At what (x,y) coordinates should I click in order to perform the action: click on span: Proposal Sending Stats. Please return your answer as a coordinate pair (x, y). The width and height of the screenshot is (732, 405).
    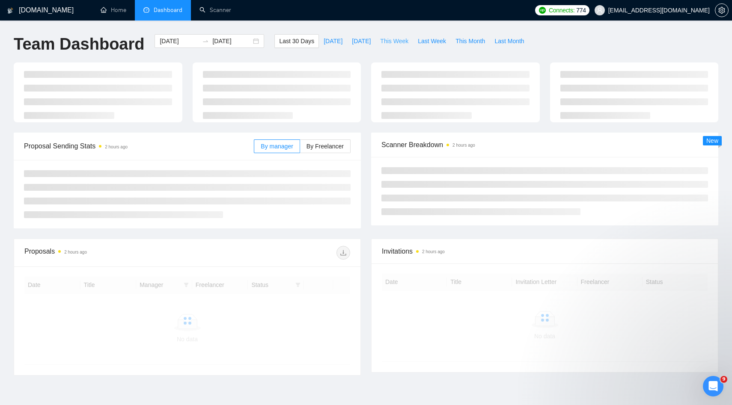
    Looking at the image, I should click on (139, 146).